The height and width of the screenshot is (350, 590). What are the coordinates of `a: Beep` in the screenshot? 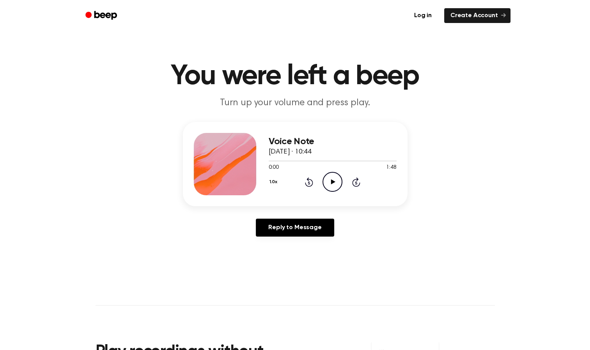 It's located at (102, 16).